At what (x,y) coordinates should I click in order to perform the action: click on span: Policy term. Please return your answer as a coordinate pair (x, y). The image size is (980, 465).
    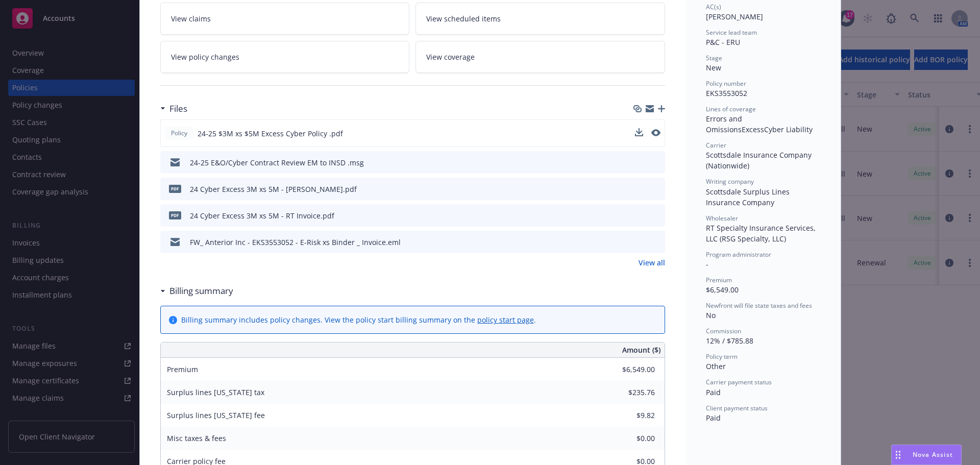
    Looking at the image, I should click on (722, 356).